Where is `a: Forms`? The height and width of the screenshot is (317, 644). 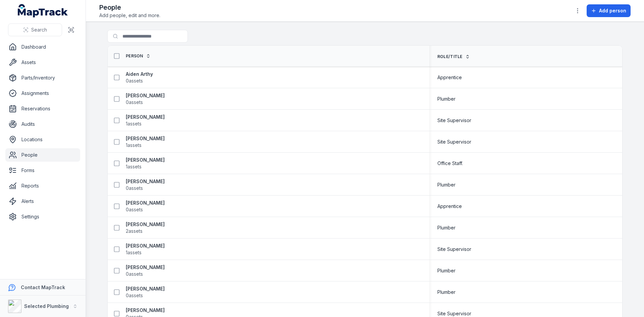
a: Forms is located at coordinates (43, 170).